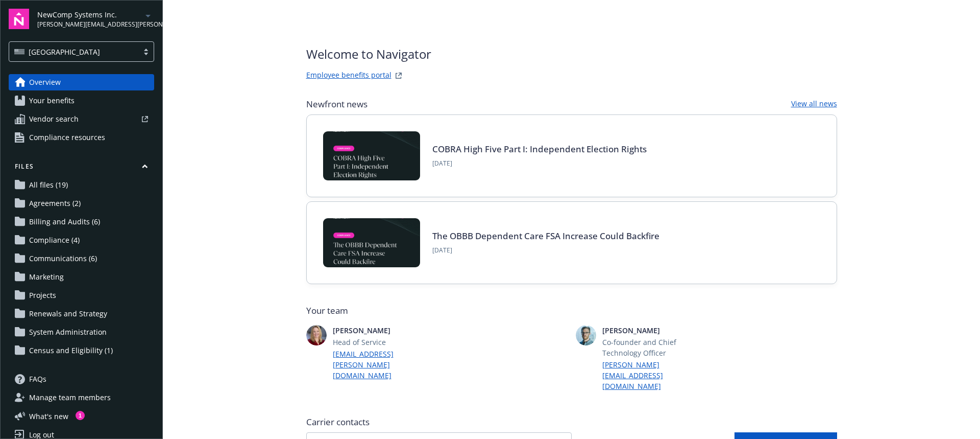  What do you see at coordinates (371, 156) in the screenshot?
I see `img: BLOG-Card Image - Compliance - COBRA High Five Pt 1 07-18-25.jpg` at bounding box center [371, 156].